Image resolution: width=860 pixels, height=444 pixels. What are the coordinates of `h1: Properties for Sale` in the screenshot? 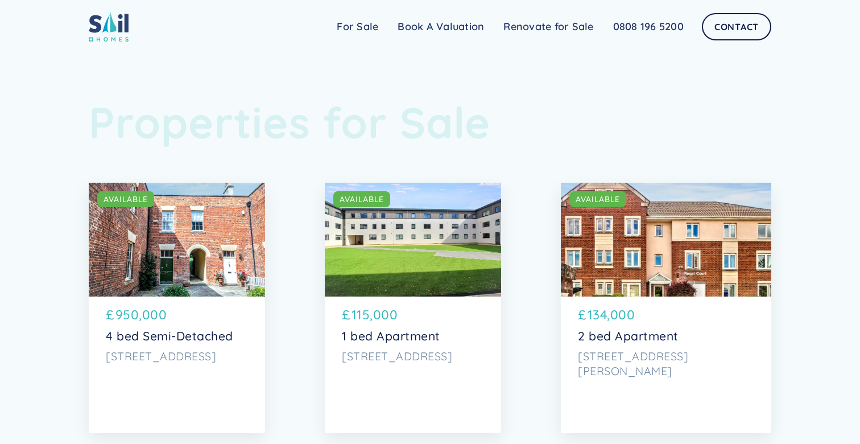 It's located at (430, 122).